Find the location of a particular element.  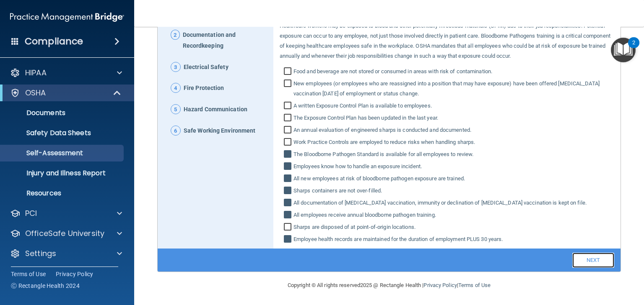

span: Work Practice Controls are employed to reduce risks when handling sharps. is located at coordinates (384, 142).